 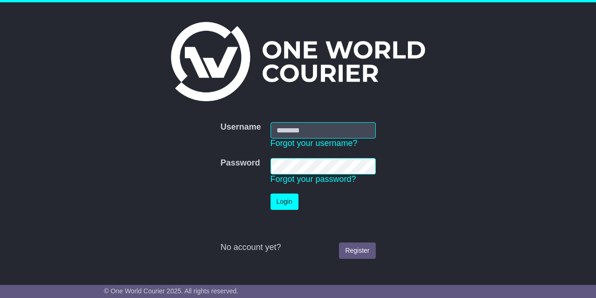 I want to click on label: Username, so click(x=240, y=127).